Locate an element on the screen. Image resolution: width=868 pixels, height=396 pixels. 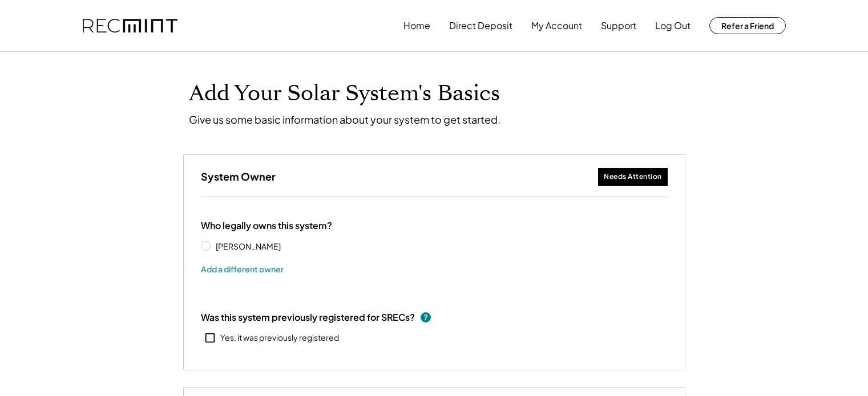
button: Add a different owner is located at coordinates (242, 269).